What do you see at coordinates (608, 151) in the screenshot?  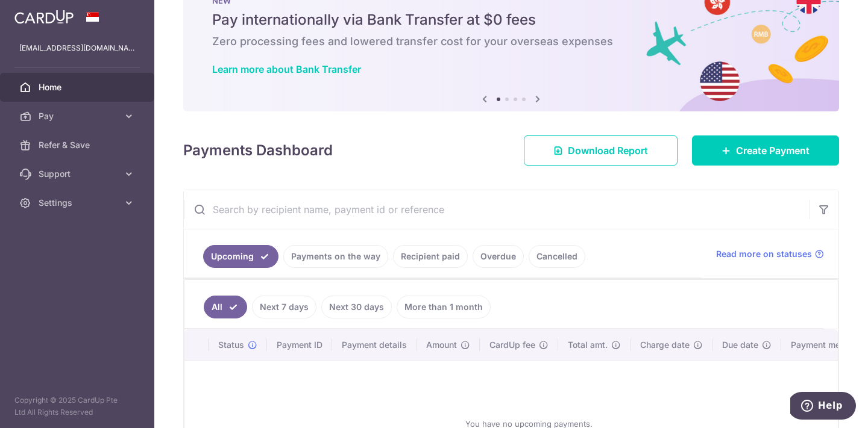 I see `span: Download Report` at bounding box center [608, 151].